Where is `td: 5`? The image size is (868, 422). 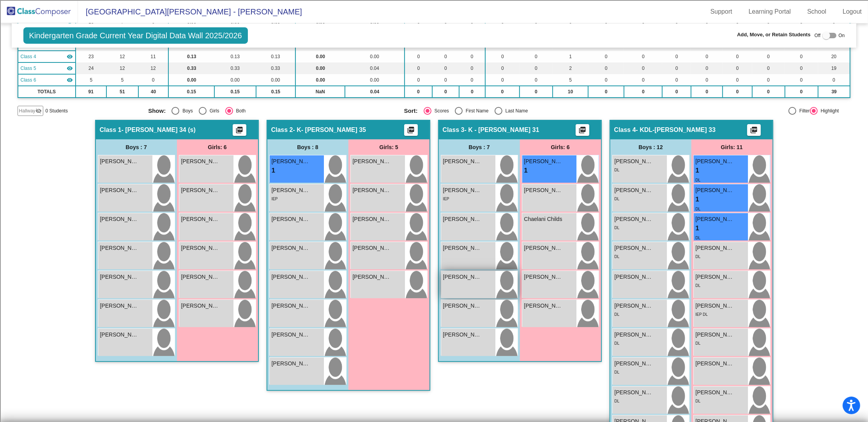
td: 5 is located at coordinates (122, 80).